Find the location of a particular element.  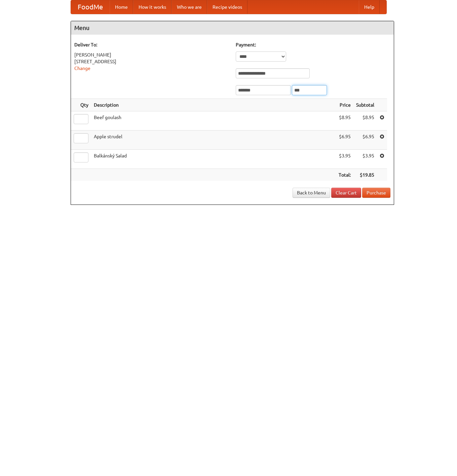

a: Help is located at coordinates (369, 7).